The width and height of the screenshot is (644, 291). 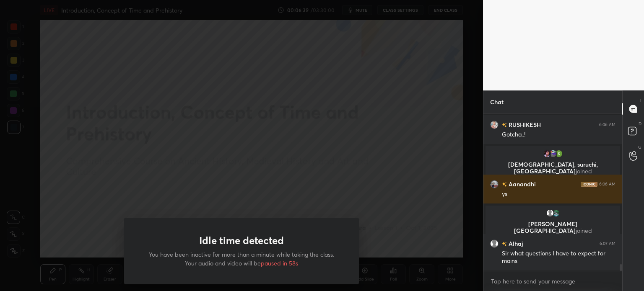 What do you see at coordinates (494, 125) in the screenshot?
I see `img: 3987b0fcbea7401f88f48cf2e0dc0ee3.jpg` at bounding box center [494, 125].